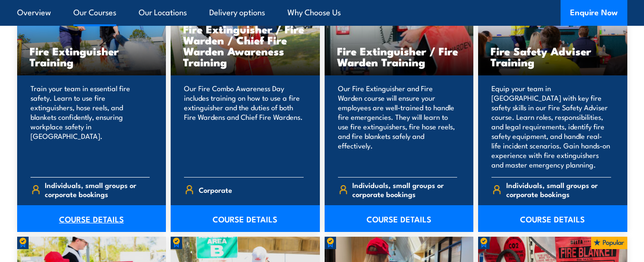 The image size is (644, 262). Describe the element at coordinates (244, 127) in the screenshot. I see `p: Our Fire Combo Awareness Day includes training on how to use a fire extinguisher and the duties o...` at that location.